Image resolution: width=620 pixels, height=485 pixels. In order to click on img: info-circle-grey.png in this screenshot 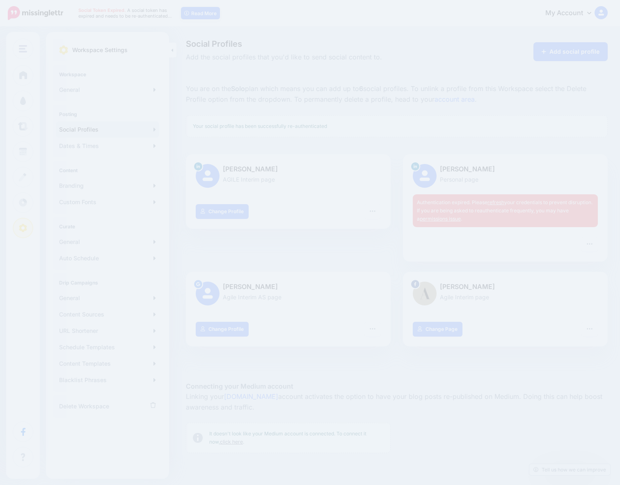, I will do `click(198, 438)`.